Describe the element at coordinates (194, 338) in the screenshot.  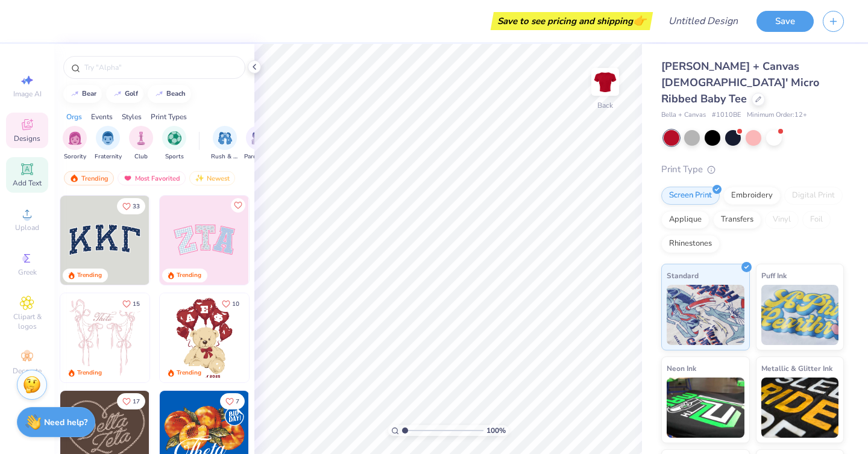
I see `img: d12a98c7-f0f7-4345-bf3a-b9f1b718b86e` at that location.